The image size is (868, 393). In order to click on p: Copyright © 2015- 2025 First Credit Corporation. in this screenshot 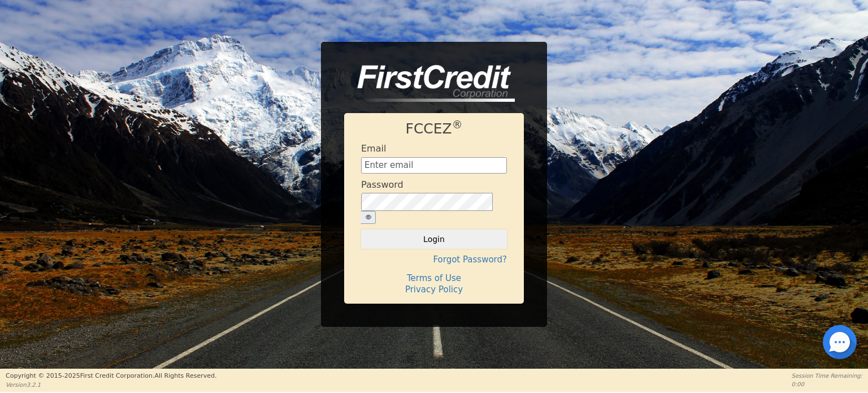, I will do `click(111, 376)`.